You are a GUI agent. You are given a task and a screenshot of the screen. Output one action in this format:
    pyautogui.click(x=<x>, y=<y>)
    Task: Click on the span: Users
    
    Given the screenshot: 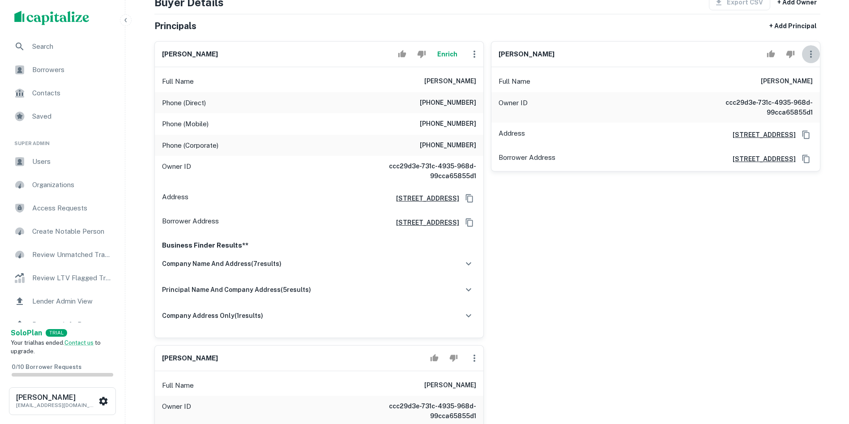 What is the action you would take?
    pyautogui.click(x=72, y=161)
    